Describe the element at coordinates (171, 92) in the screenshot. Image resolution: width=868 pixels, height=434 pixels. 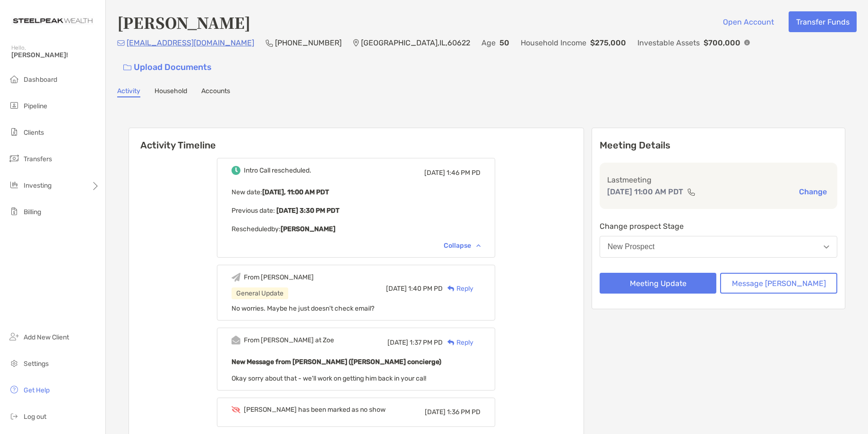
I see `a: Household` at that location.